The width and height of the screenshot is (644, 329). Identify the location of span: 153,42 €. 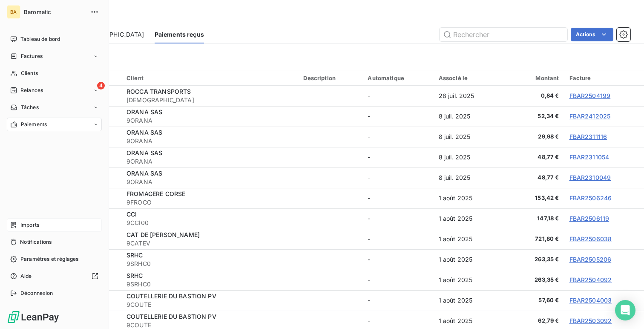
(533, 198).